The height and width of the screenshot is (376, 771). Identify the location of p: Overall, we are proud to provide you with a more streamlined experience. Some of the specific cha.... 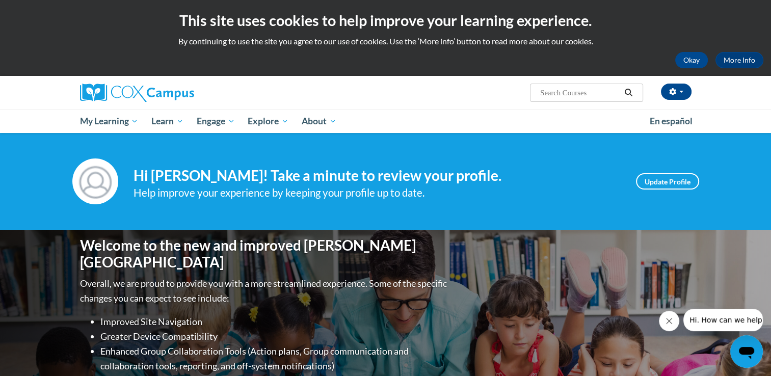
(265, 291).